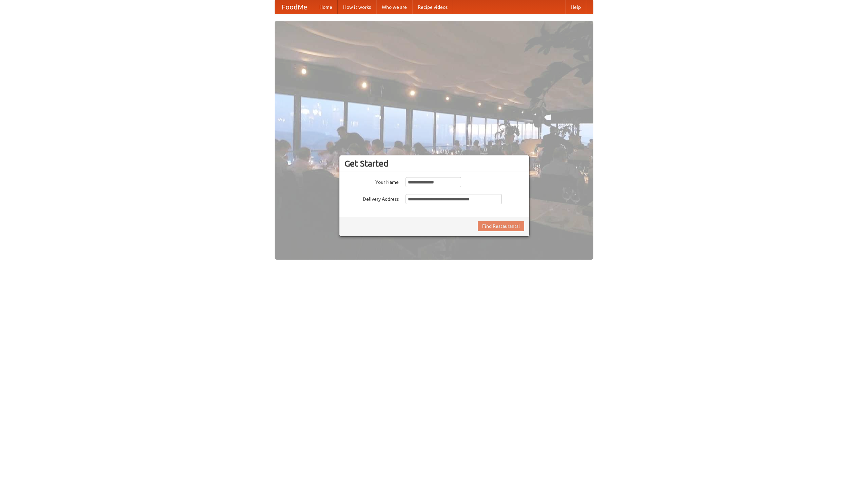 The height and width of the screenshot is (479, 868). I want to click on a: Who we are, so click(394, 7).